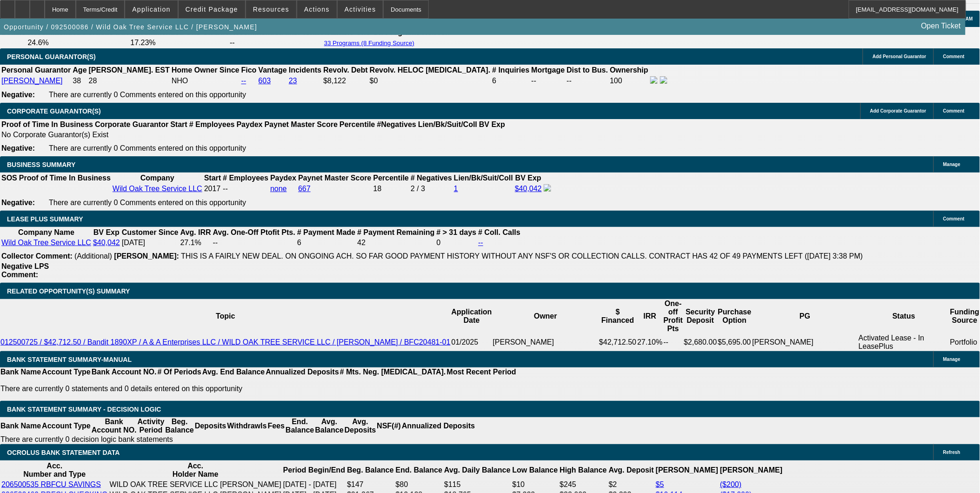  What do you see at coordinates (212, 9) in the screenshot?
I see `button: Credit Package` at bounding box center [212, 9].